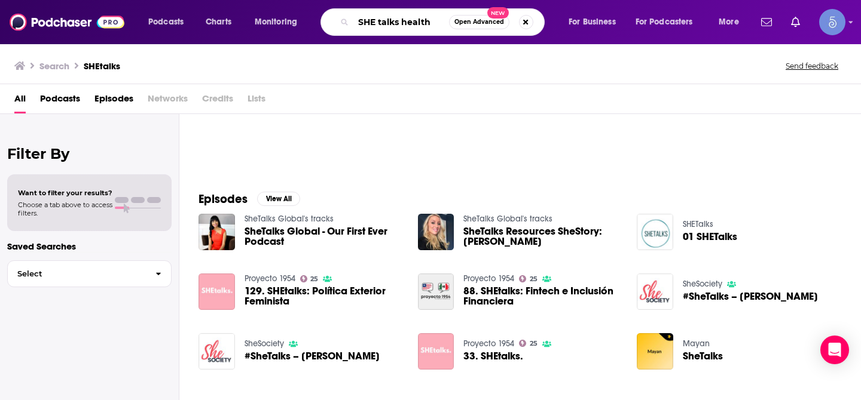  Describe the element at coordinates (218, 22) in the screenshot. I see `span: Charts` at that location.